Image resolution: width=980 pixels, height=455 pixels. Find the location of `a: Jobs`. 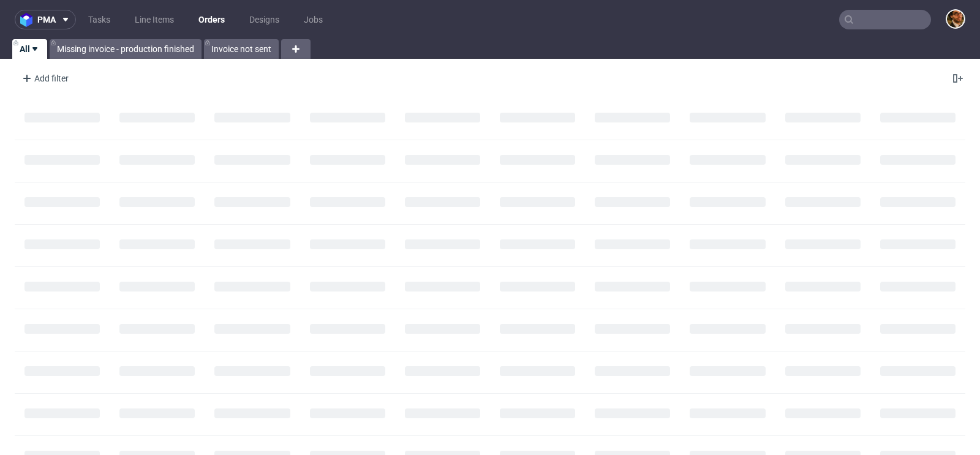

a: Jobs is located at coordinates (313, 20).